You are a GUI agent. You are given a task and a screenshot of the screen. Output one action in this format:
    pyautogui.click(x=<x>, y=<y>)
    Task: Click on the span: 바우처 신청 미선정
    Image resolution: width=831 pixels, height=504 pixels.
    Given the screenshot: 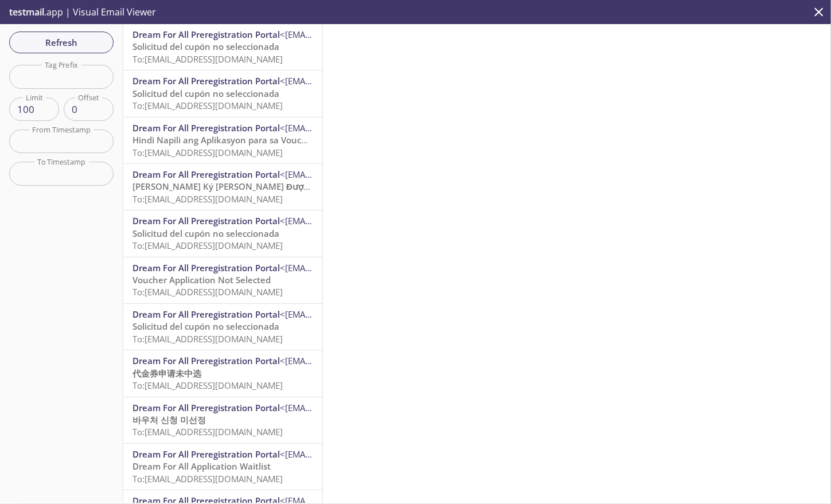 What is the action you would take?
    pyautogui.click(x=169, y=420)
    